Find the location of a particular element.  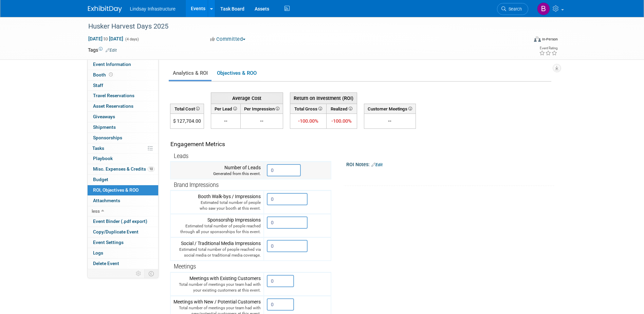

span: Delete Event is located at coordinates (106, 263).